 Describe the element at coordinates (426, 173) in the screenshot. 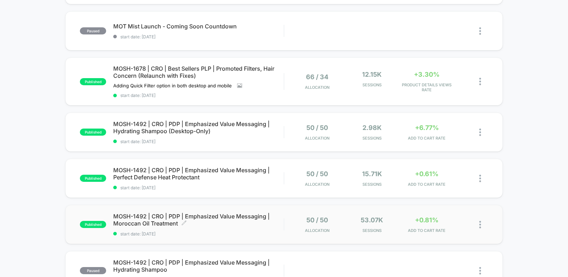

I see `span: +0.61%` at that location.